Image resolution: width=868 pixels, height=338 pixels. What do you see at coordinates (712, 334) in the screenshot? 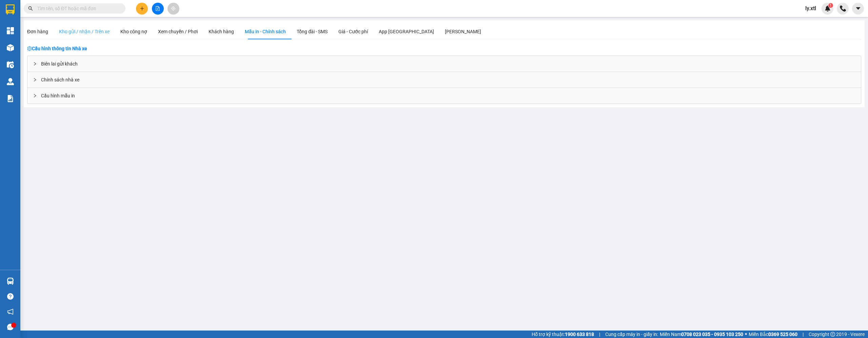
I see `strong: 0708 023 035 - 0935 103 250` at bounding box center [712, 334].